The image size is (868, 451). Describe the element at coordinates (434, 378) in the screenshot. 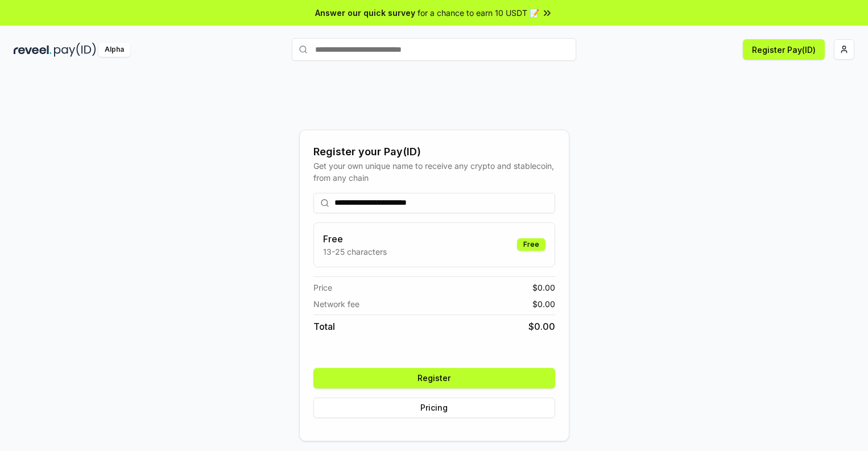

I see `button: Register` at that location.